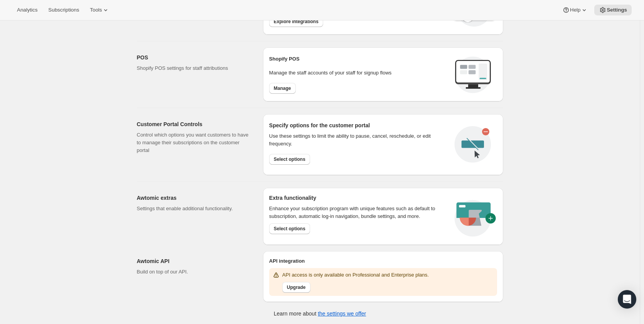 The height and width of the screenshot is (324, 644). Describe the element at coordinates (193, 124) in the screenshot. I see `h2: Customer Portal Controls` at that location.